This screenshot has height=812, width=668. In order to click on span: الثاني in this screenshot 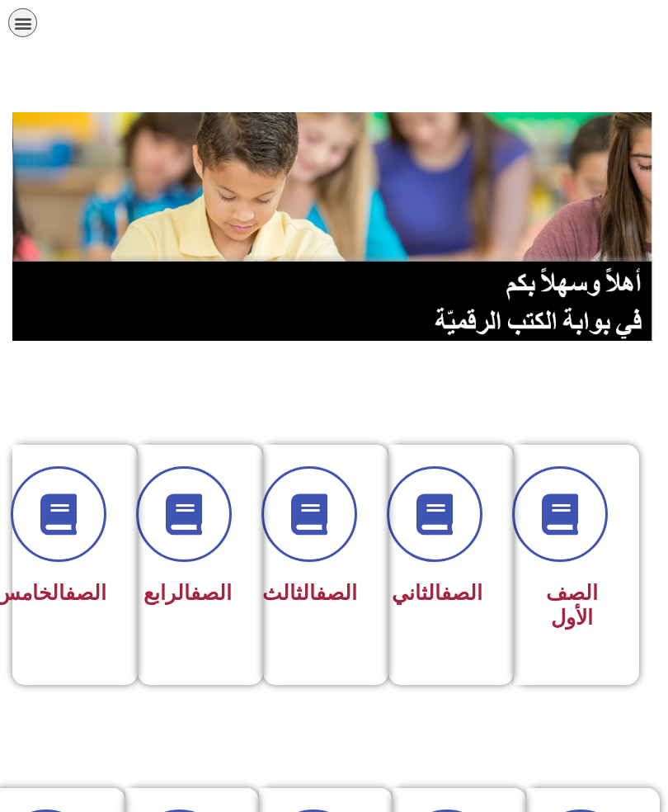, I will do `click(437, 592)`.